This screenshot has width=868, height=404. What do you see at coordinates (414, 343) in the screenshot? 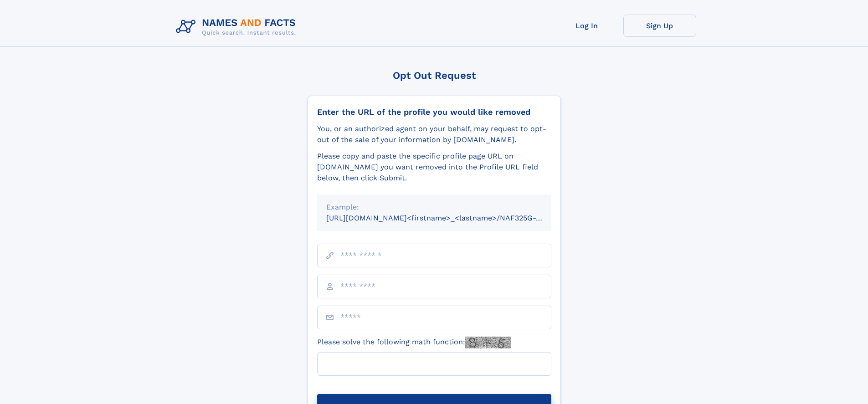
I see `label: Please solve the following math function:` at bounding box center [414, 343].